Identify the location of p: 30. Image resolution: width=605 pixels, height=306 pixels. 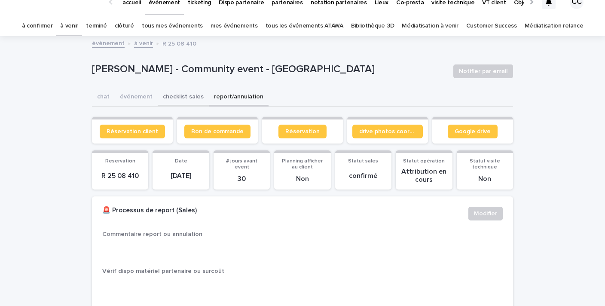
(242, 179).